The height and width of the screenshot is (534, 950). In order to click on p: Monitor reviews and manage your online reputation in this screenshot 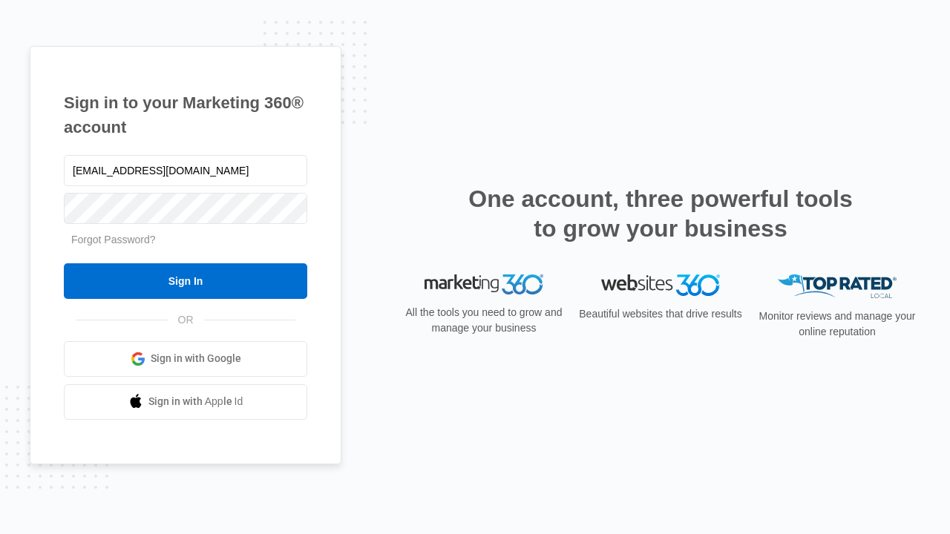, I will do `click(837, 324)`.